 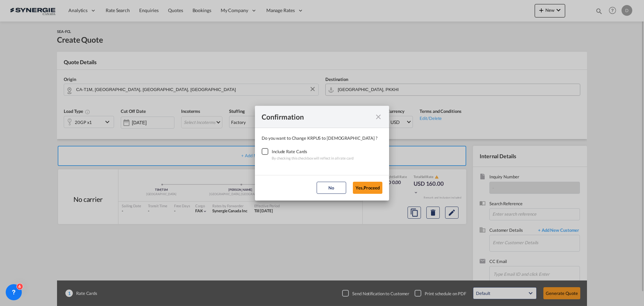 What do you see at coordinates (313, 151) in the screenshot?
I see `div: Include Rate Cards` at bounding box center [313, 151].